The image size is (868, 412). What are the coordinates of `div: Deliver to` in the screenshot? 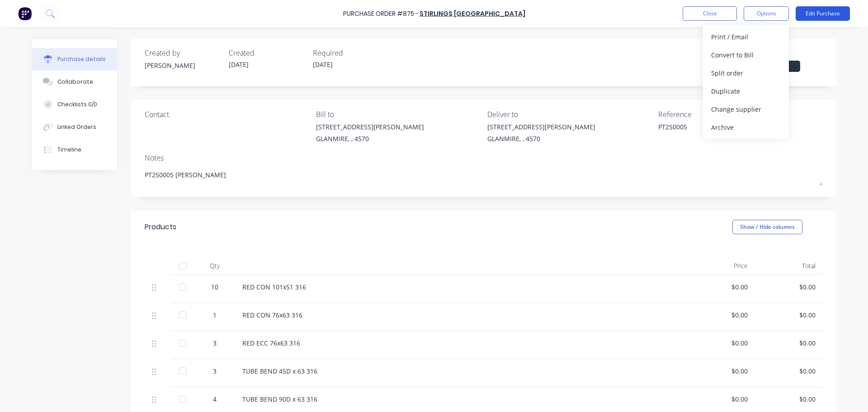 It's located at (569, 114).